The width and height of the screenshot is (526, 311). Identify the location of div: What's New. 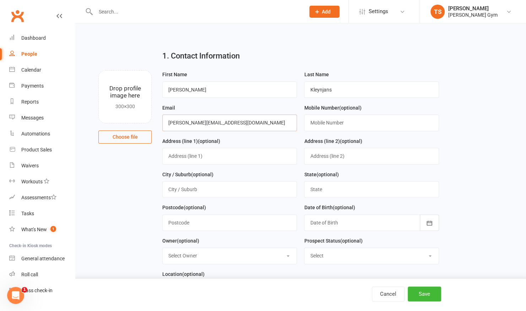
(34, 230).